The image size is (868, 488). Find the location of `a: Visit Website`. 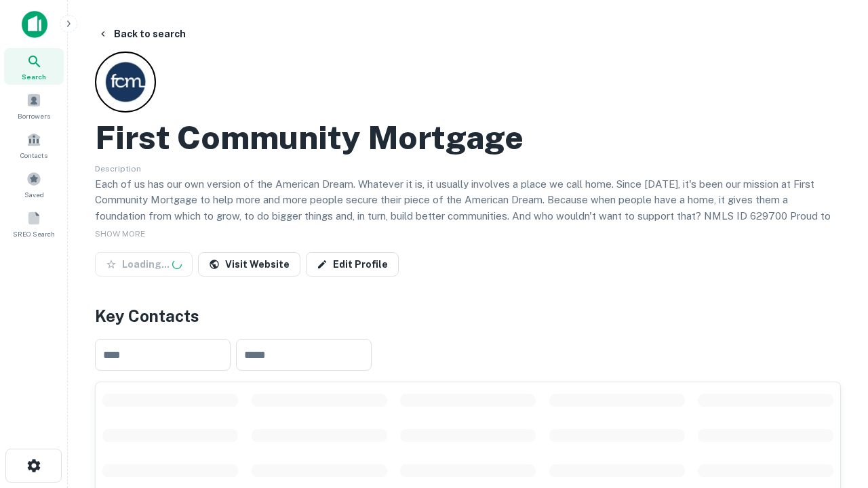

a: Visit Website is located at coordinates (249, 264).